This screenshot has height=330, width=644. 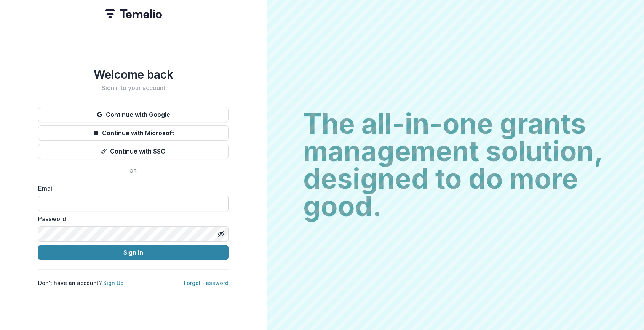 I want to click on button: Continue with Google, so click(x=133, y=115).